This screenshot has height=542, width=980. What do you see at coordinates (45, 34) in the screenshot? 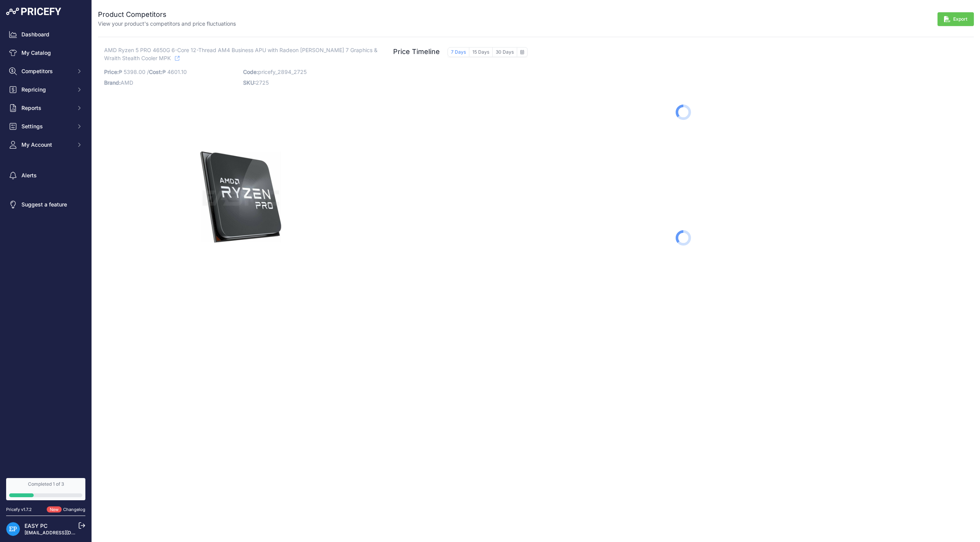
I see `a: Dashboard` at bounding box center [45, 34].